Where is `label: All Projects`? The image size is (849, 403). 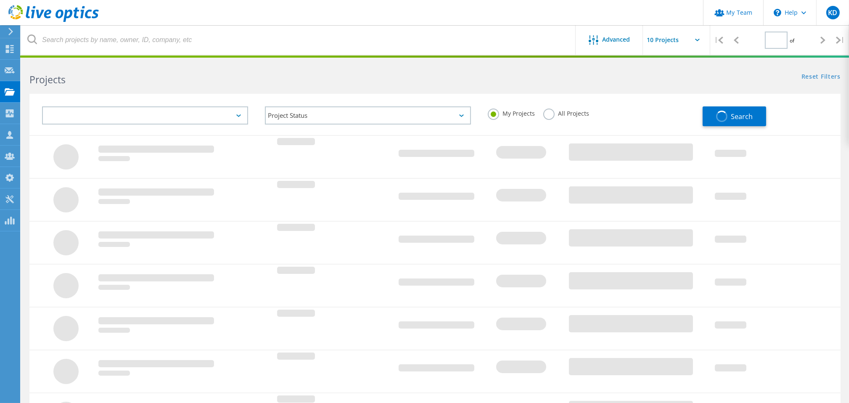
label: All Projects is located at coordinates (566, 112).